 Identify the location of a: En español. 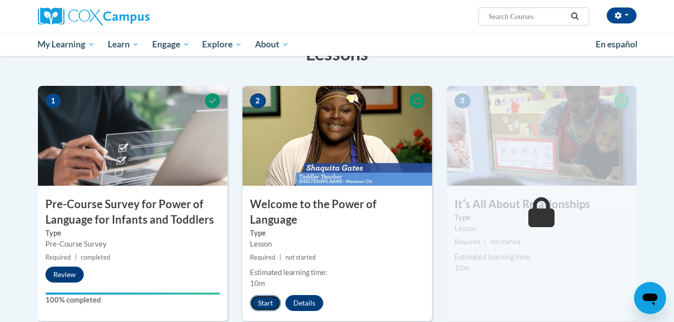
(616, 44).